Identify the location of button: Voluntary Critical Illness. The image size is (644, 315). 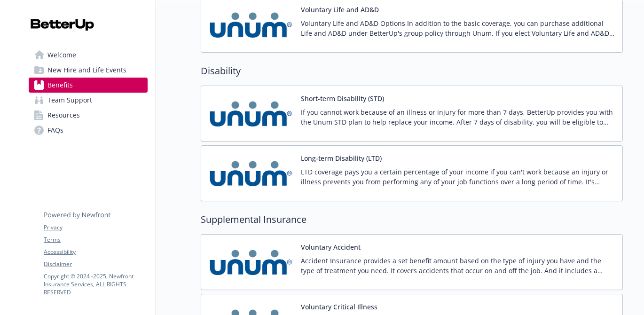
(339, 307).